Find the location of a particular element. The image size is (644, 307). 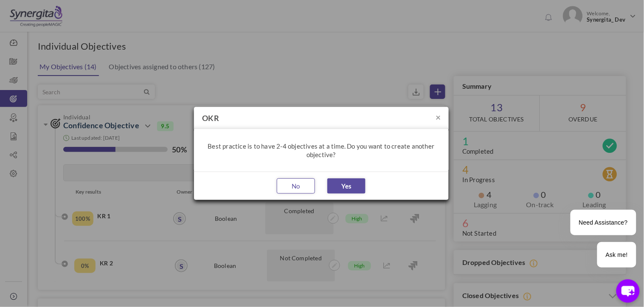

div: Best practice is to have 2-4 objectives at a time. Do you want to create another objective? is located at coordinates (321, 150).